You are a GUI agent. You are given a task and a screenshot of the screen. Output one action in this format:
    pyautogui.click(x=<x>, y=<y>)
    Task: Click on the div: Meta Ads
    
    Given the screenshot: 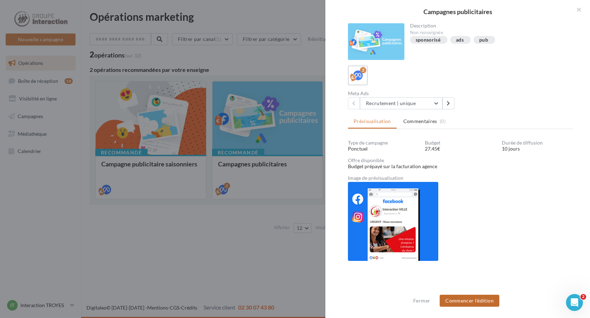 What is the action you would take?
    pyautogui.click(x=402, y=93)
    